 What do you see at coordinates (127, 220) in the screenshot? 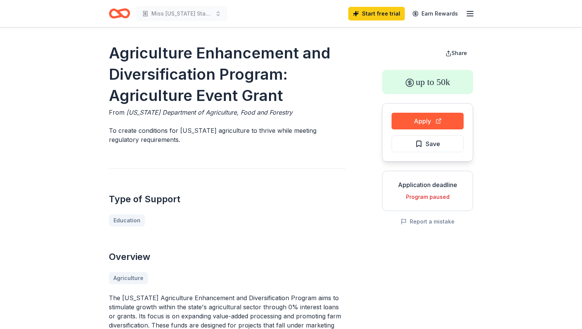
I see `a: Education` at bounding box center [127, 220].